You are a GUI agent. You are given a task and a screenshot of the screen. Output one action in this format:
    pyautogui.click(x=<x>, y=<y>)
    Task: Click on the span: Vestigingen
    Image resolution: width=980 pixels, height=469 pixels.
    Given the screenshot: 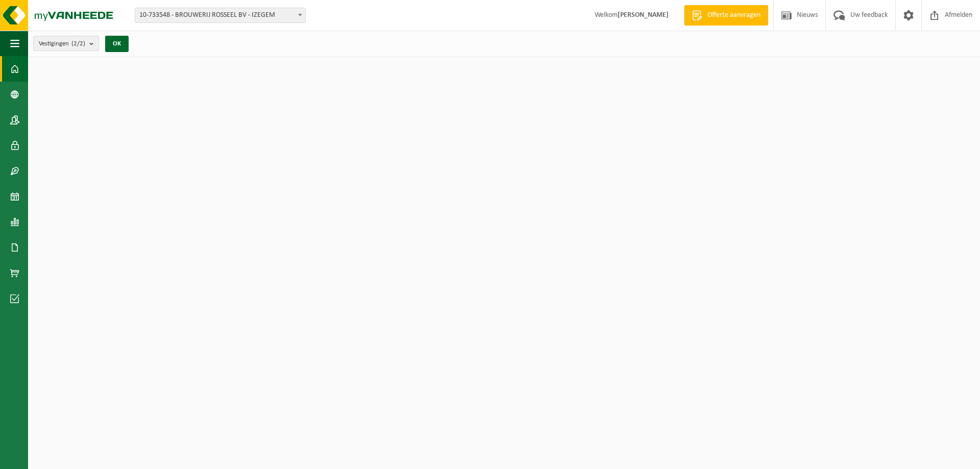 What is the action you would take?
    pyautogui.click(x=62, y=44)
    